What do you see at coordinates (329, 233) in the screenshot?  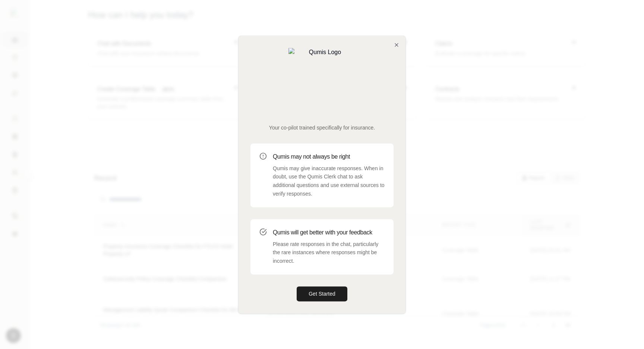 I see `h3: Qumis will get better with your feedback` at bounding box center [329, 233].